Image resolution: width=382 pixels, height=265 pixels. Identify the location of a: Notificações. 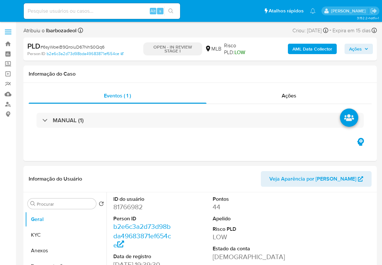
(313, 11).